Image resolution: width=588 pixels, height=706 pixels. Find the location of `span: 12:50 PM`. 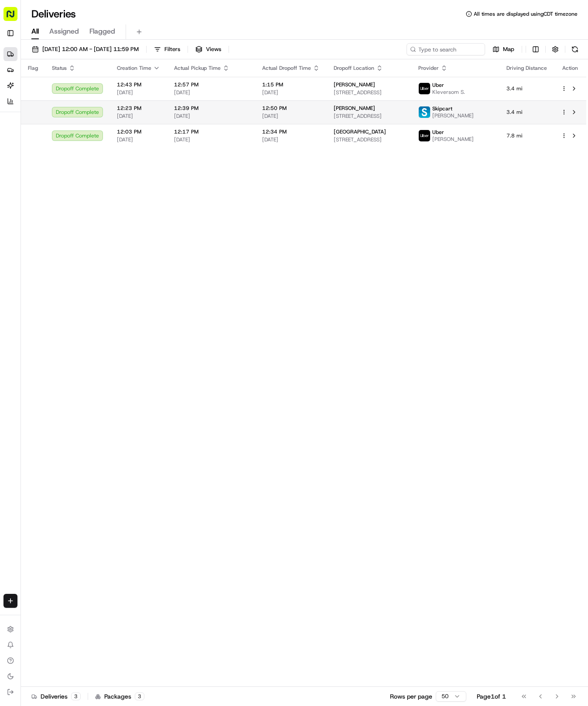

span: 12:50 PM is located at coordinates (291, 108).